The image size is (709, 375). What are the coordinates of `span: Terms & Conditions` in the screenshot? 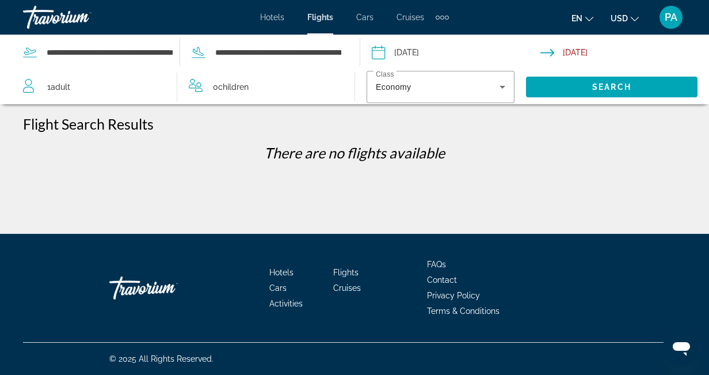 It's located at (463, 311).